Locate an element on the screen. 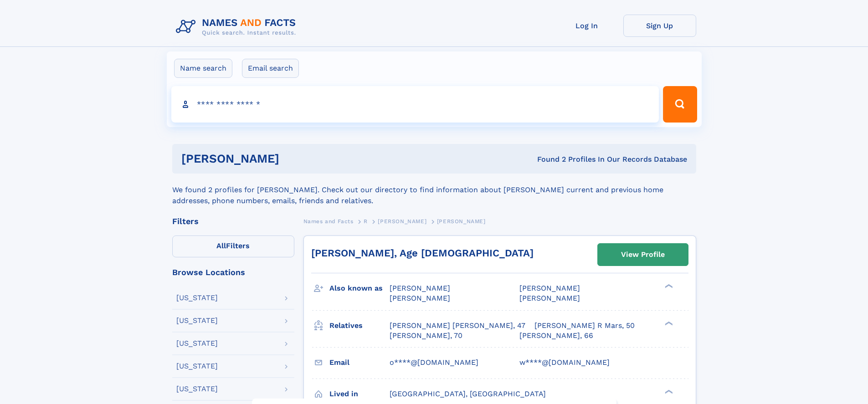 The image size is (868, 404). button: Search Button is located at coordinates (680, 104).